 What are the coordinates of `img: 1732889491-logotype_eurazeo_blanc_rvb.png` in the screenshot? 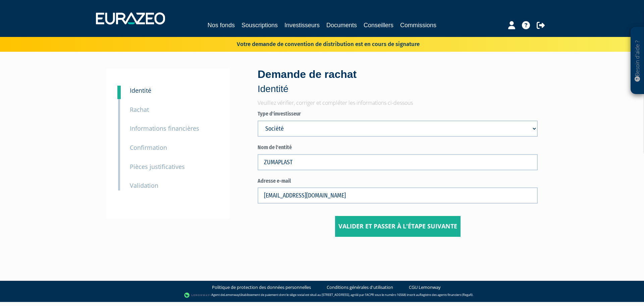 It's located at (130, 19).